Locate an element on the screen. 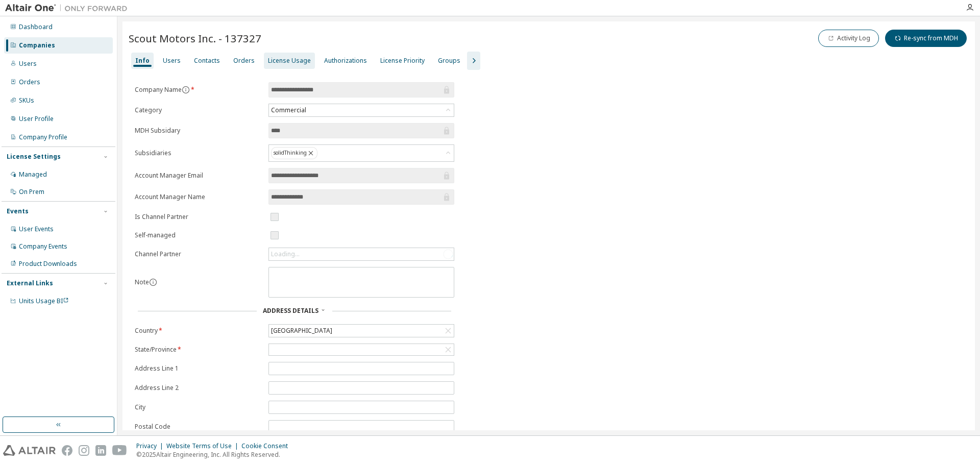 Image resolution: width=980 pixels, height=465 pixels. img: youtube.svg is located at coordinates (120, 450).